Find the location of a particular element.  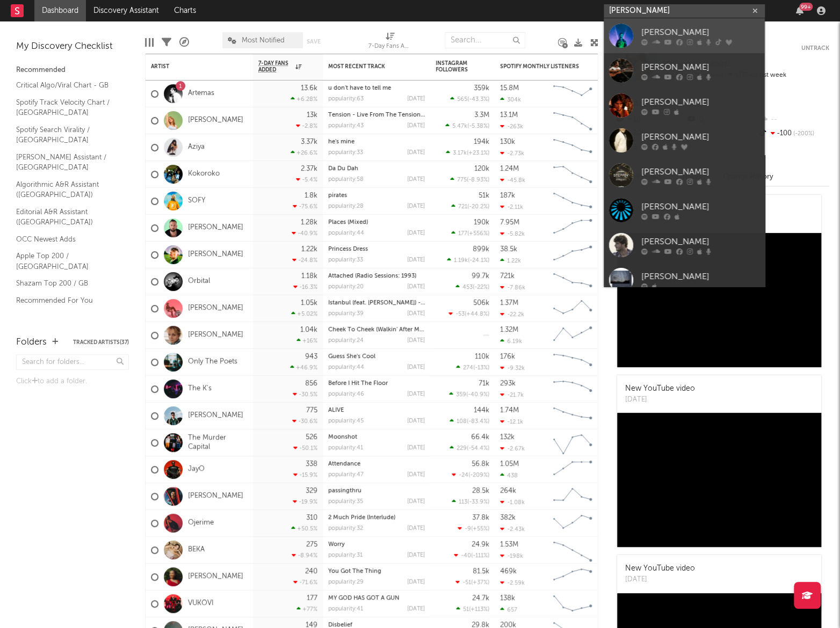

div: 38.5k is located at coordinates (508, 249).